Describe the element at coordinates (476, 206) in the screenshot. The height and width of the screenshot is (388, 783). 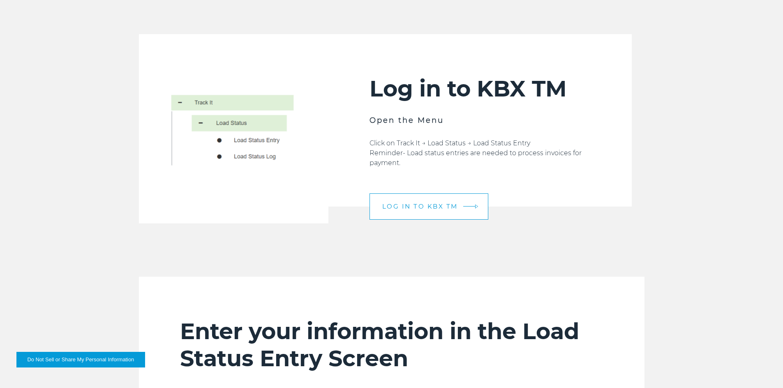
I see `img: arrow` at that location.